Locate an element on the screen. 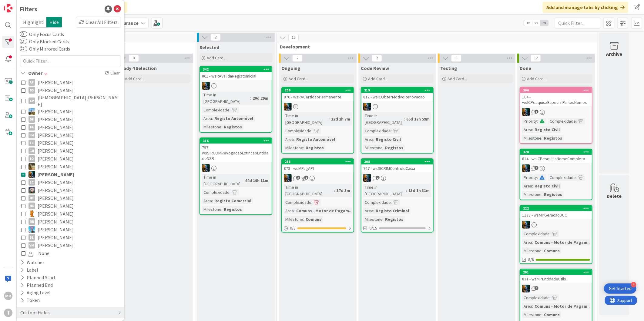 Image resolution: width=644 pixels, height=321 pixels. span: Testing is located at coordinates (448, 68).